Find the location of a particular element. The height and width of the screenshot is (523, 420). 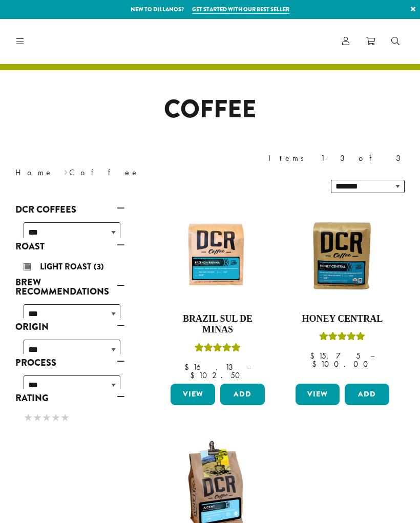

img: Fazenda-Rainha_12oz_Mockup.jpg is located at coordinates (217, 255).